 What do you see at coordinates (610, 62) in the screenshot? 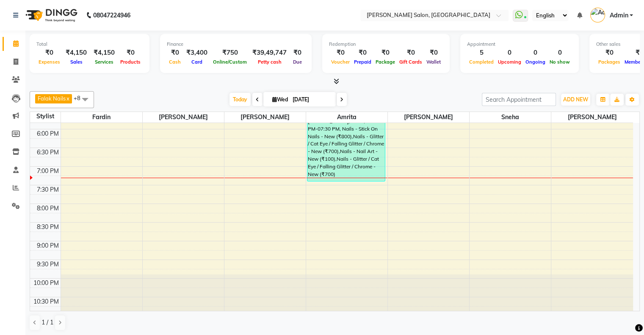
I see `span: Packages` at bounding box center [610, 62].